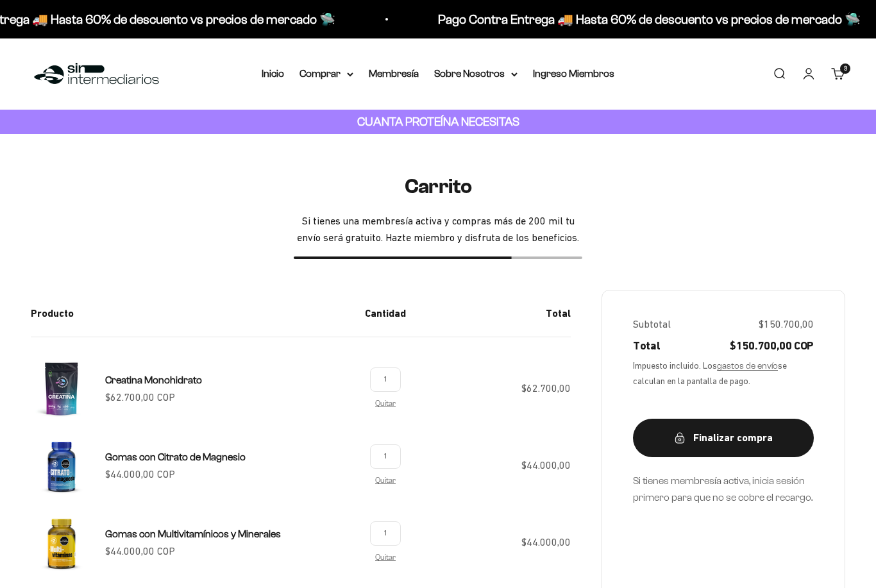  What do you see at coordinates (493, 473) in the screenshot?
I see `td: $44.000,00` at bounding box center [493, 473].